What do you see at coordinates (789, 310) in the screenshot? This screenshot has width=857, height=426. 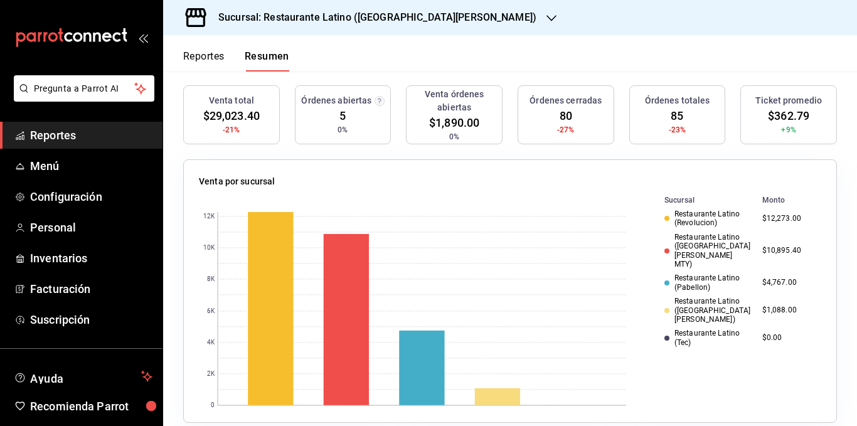 I see `td: $1,088.00` at bounding box center [789, 310].